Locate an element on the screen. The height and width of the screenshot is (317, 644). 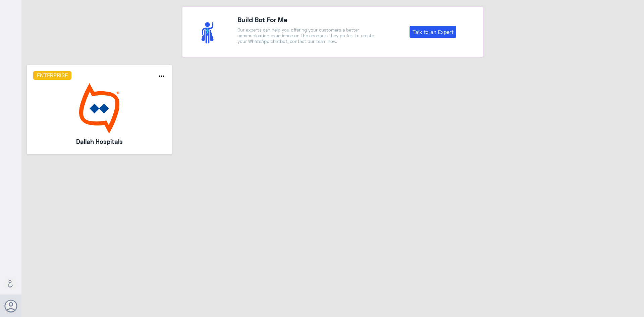
h6: Enterprise is located at coordinates (52, 75).